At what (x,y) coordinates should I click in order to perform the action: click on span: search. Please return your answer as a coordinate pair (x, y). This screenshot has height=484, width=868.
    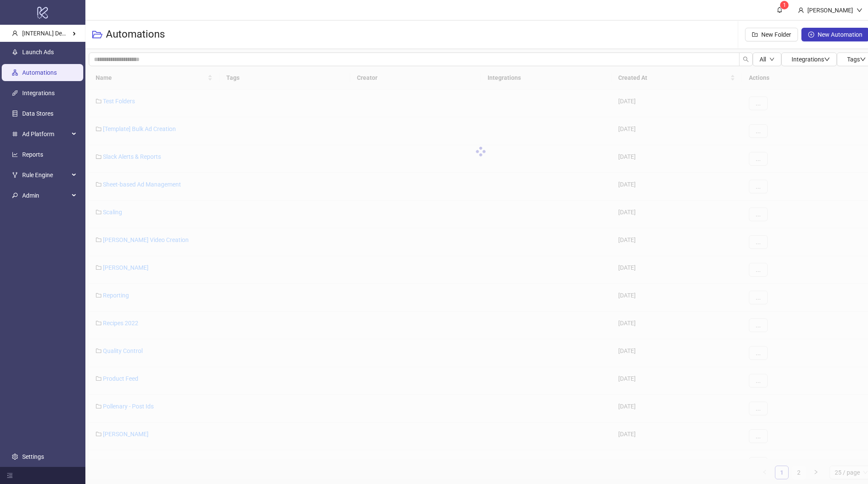
    Looking at the image, I should click on (746, 59).